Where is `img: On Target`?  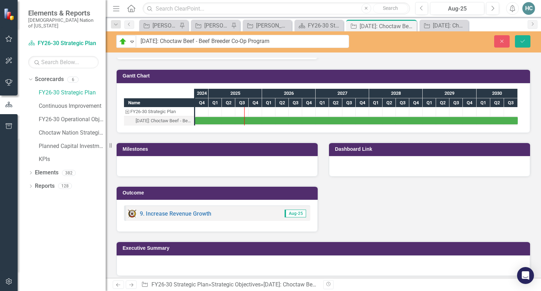 img: On Target is located at coordinates (123, 42).